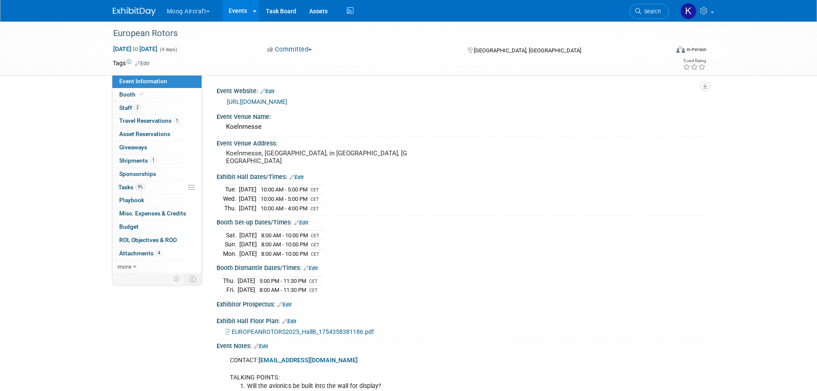 The height and width of the screenshot is (391, 817). What do you see at coordinates (283, 289) in the screenshot?
I see `span: 8:00 AM - 11:30 PM` at bounding box center [283, 289].